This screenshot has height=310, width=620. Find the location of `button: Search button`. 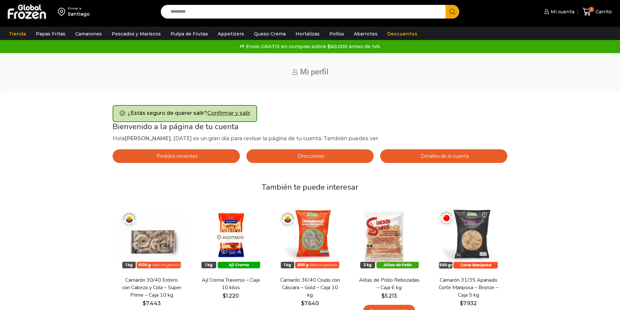

button: Search button is located at coordinates (452, 12).